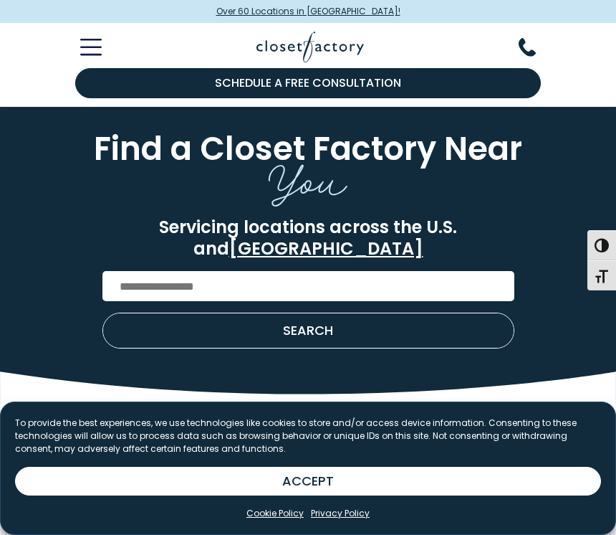  Describe the element at coordinates (308, 330) in the screenshot. I see `span: SEARCH` at that location.